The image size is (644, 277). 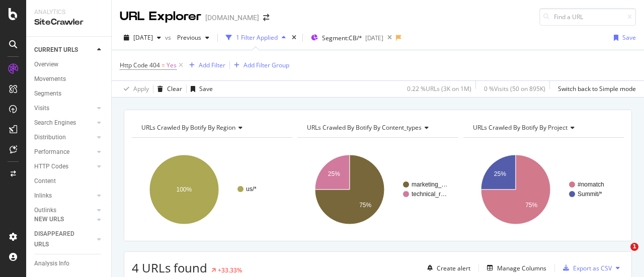 I want to click on div: Switch back to Simple mode, so click(x=596, y=88).